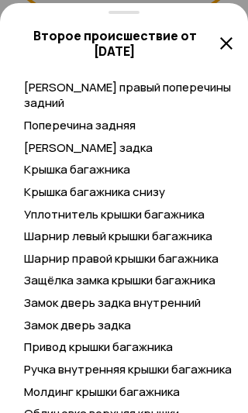  Describe the element at coordinates (77, 169) in the screenshot. I see `span: Крышка багажника` at that location.